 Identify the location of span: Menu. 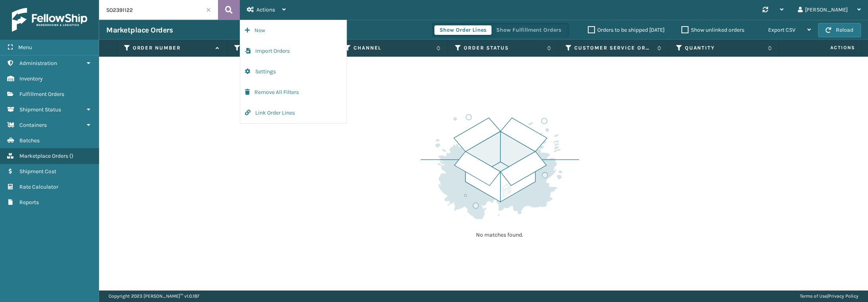
(25, 47).